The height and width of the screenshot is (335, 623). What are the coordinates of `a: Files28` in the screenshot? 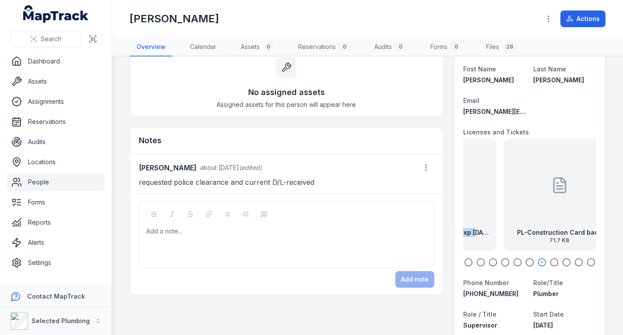 It's located at (502, 47).